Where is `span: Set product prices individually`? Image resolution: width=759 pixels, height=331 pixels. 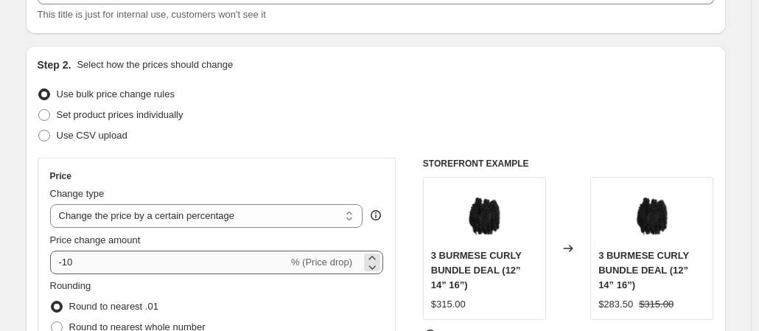
span: Set product prices individually is located at coordinates (120, 114).